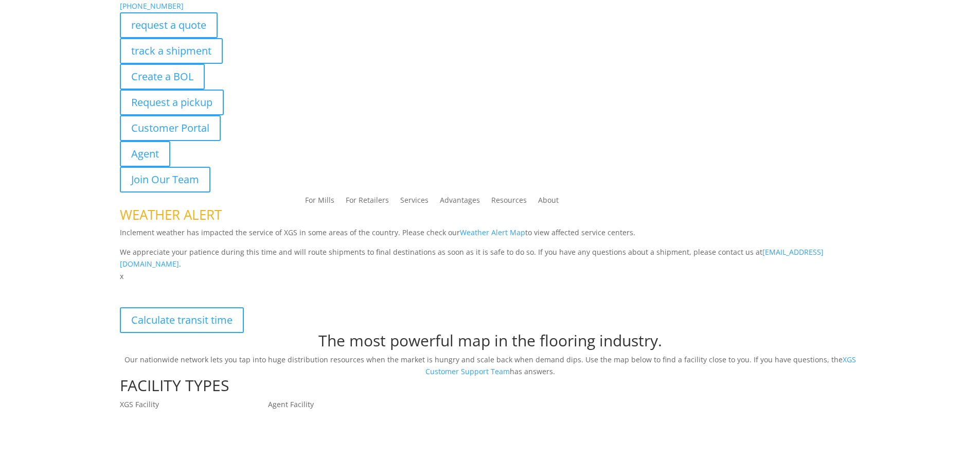 The width and height of the screenshot is (980, 473). What do you see at coordinates (490, 388) in the screenshot?
I see `h1: FACILITY TYPES` at bounding box center [490, 388].